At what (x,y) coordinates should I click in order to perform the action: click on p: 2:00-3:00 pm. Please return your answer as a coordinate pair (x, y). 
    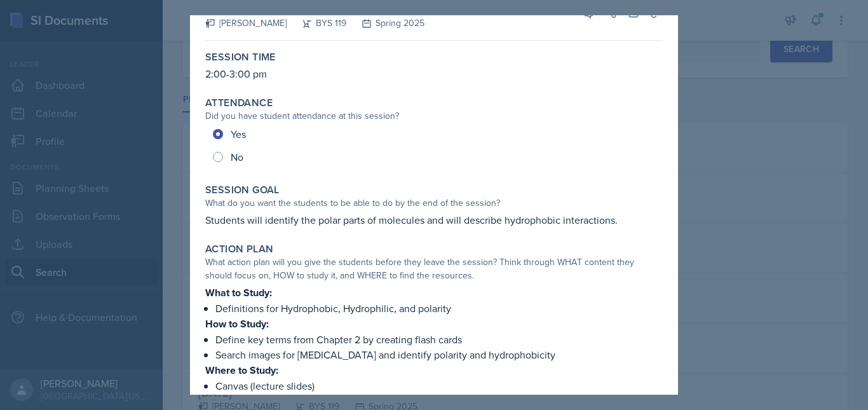
    Looking at the image, I should click on (434, 73).